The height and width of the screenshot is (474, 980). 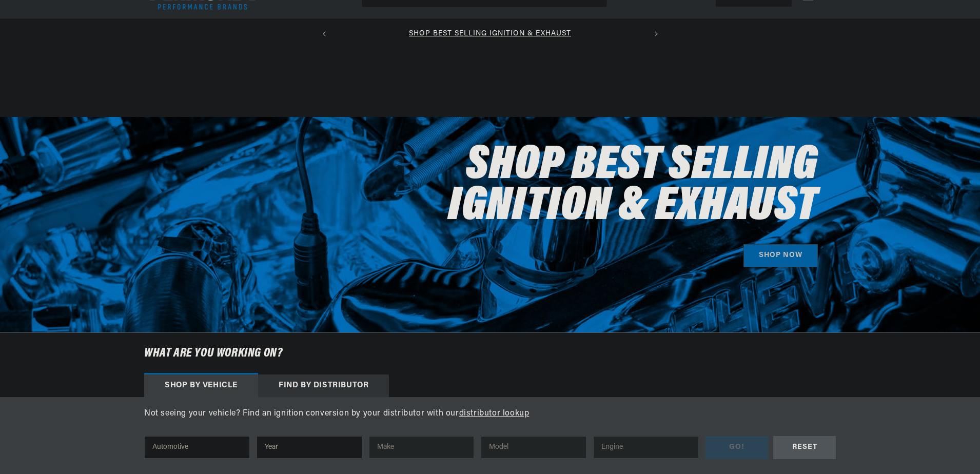 What do you see at coordinates (599, 187) in the screenshot?
I see `h2: Shop Best Selling Ignition & Exhaust` at bounding box center [599, 187].